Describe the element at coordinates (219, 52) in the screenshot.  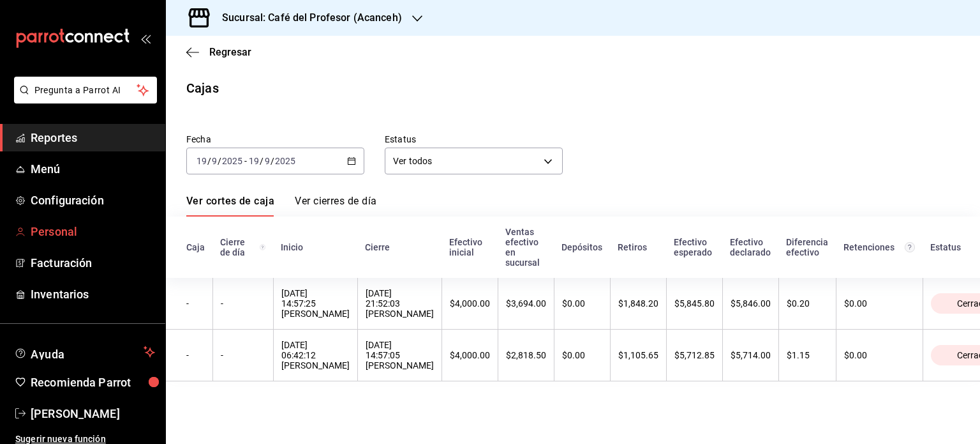
I see `button: Regresar` at that location.